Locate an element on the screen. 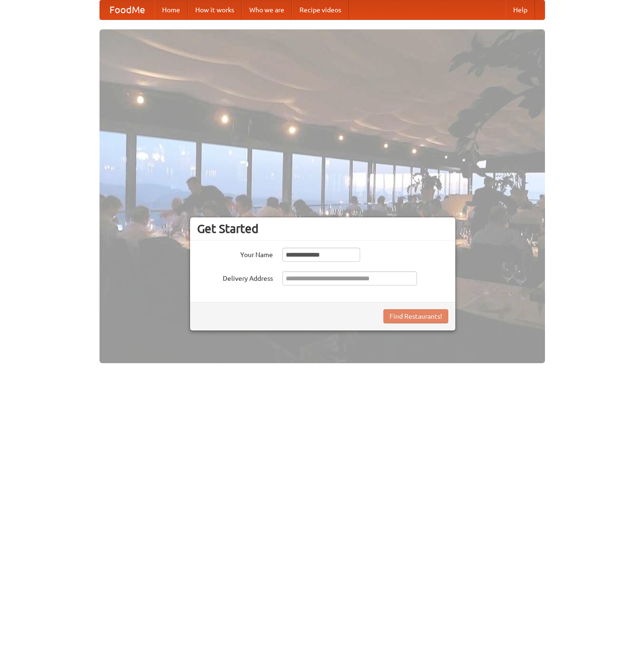 This screenshot has width=644, height=670. button: Find Restaurants! is located at coordinates (415, 316).